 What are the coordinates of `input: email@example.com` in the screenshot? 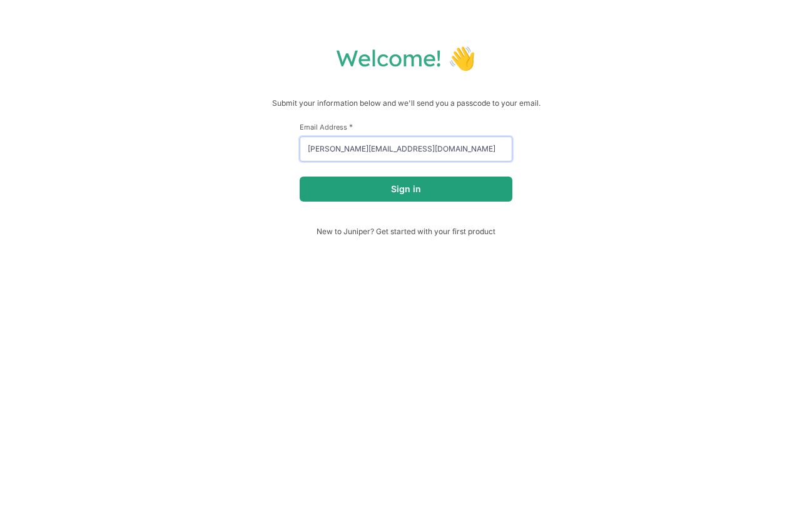 It's located at (406, 149).